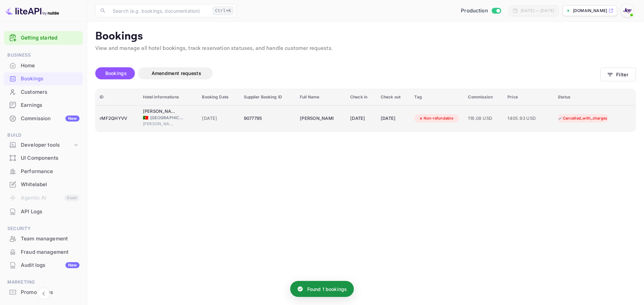 The height and width of the screenshot is (305, 644). What do you see at coordinates (626, 11) in the screenshot?
I see `img: With Joy` at bounding box center [626, 11].